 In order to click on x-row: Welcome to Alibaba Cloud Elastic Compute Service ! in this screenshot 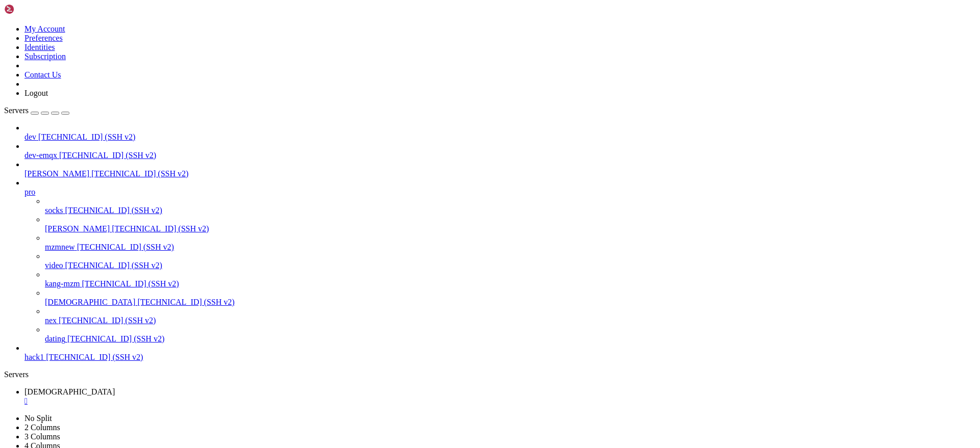, I will do `click(425, 17)`.